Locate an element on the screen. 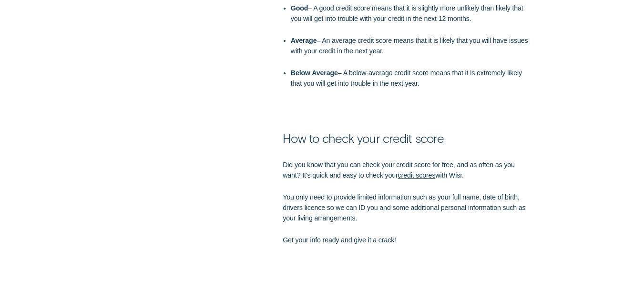 The image size is (644, 289). strong: Below Average is located at coordinates (314, 73).